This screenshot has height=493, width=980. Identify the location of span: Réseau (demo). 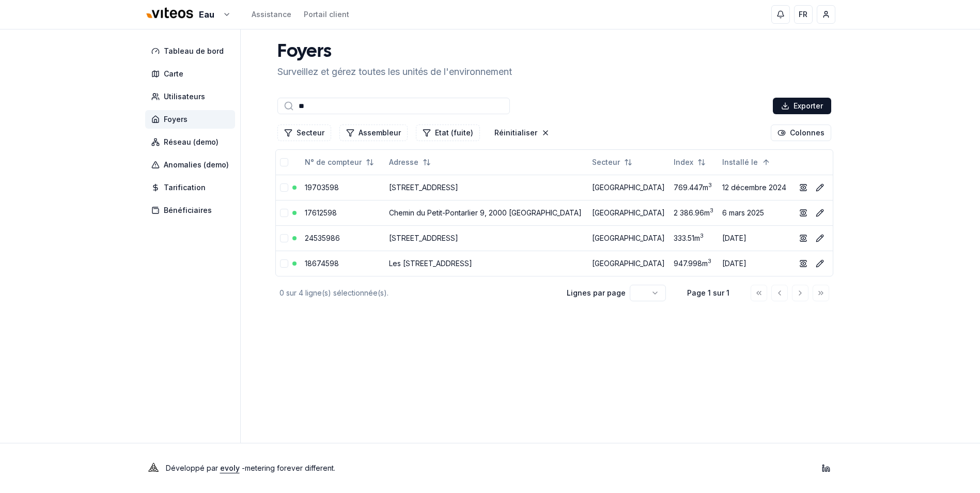
(191, 142).